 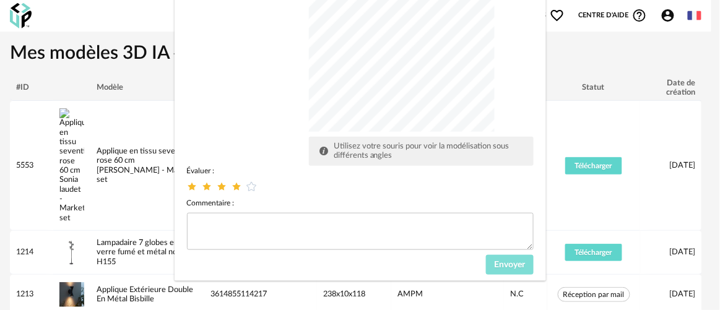 I want to click on div: Évaluer :, so click(x=360, y=171).